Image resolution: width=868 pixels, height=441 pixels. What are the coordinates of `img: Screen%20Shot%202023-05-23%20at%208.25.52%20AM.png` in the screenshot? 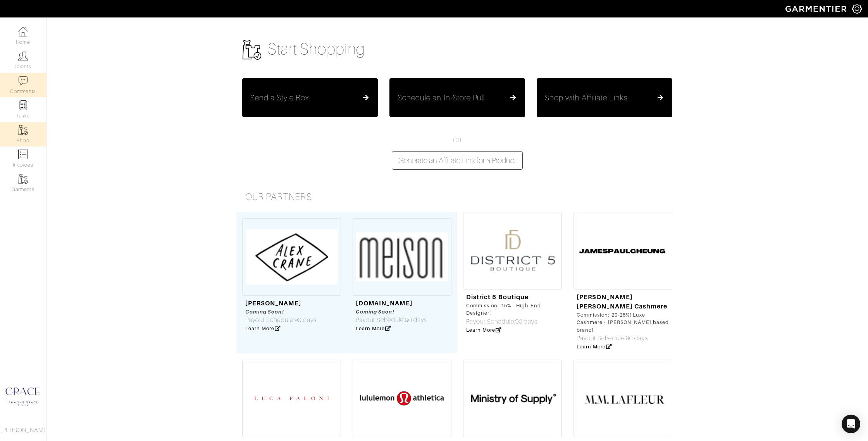 It's located at (292, 257).